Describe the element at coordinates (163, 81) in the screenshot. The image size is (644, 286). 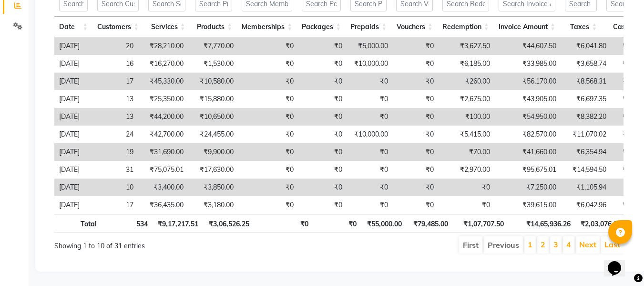
I see `td: ₹45,330.00` at that location.